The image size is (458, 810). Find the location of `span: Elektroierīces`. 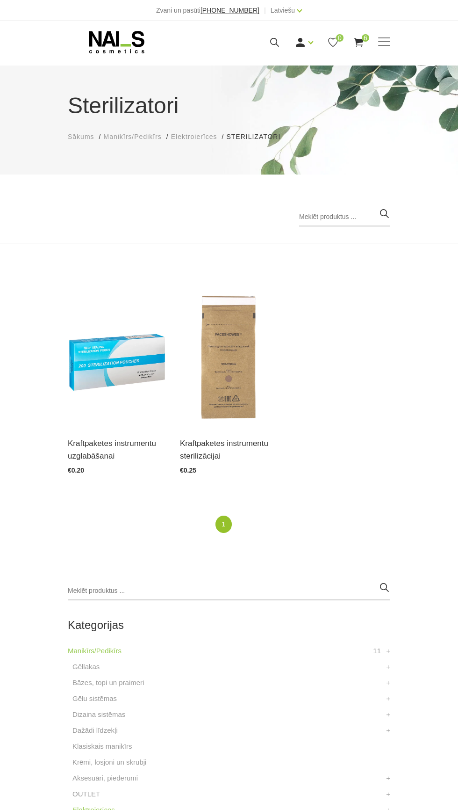

span: Elektroierīces is located at coordinates (194, 137).